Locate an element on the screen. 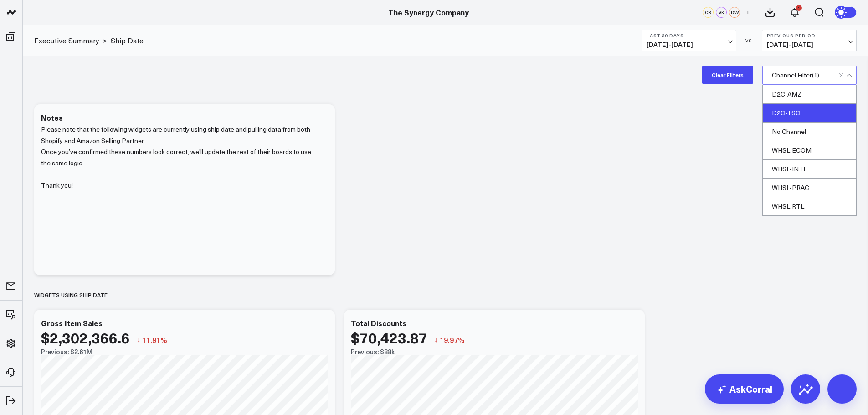  p: Thank you! is located at coordinates (181, 180).